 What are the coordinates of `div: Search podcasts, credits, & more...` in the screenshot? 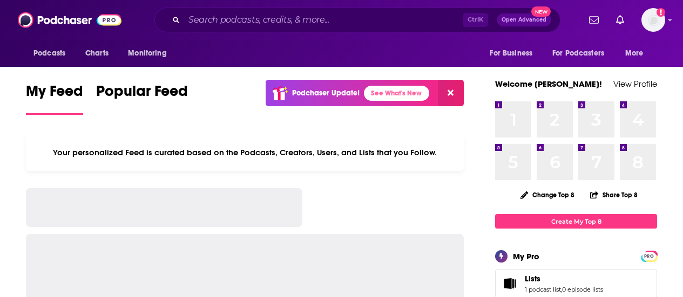 It's located at (357, 20).